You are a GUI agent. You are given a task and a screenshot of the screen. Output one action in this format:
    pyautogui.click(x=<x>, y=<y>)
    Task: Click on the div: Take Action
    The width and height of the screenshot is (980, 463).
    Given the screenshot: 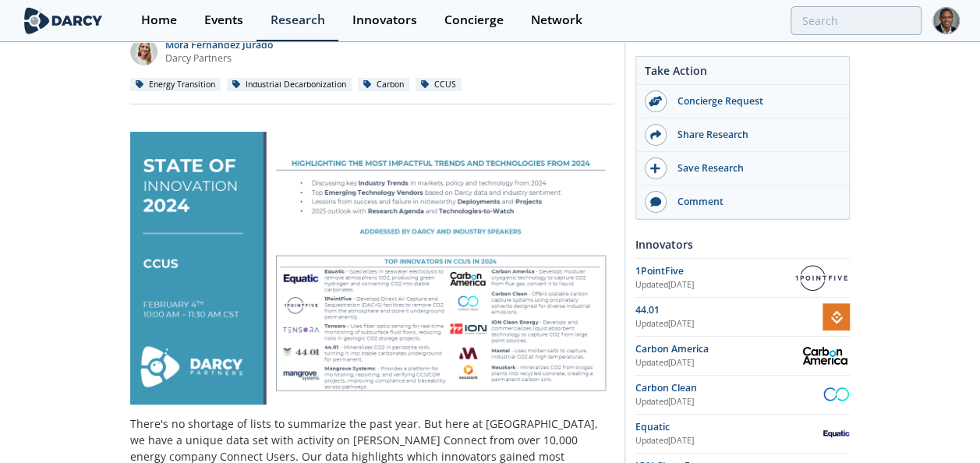 What is the action you would take?
    pyautogui.click(x=743, y=73)
    